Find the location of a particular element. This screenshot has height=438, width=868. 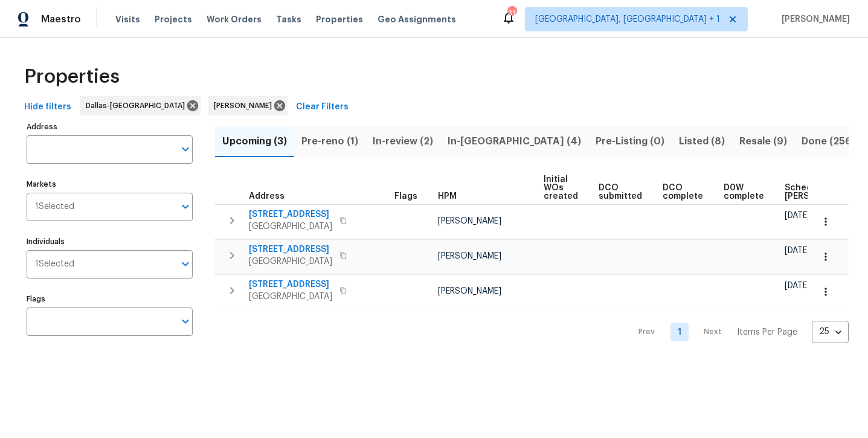

span: Resale (9) is located at coordinates (763, 141).